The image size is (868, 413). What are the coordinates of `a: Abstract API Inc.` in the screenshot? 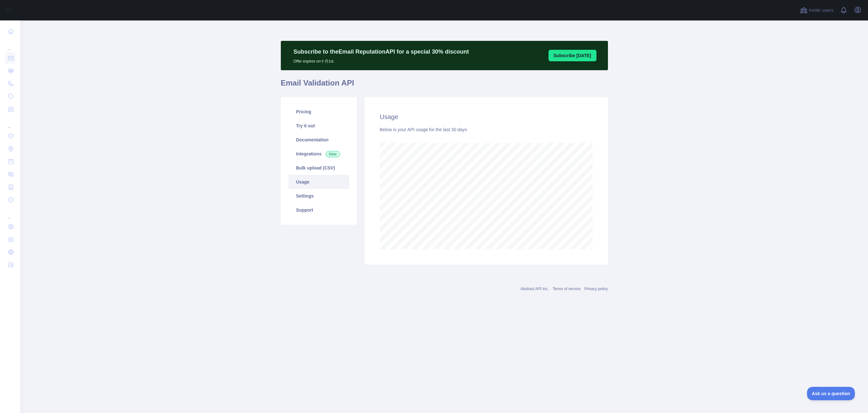 It's located at (534, 289).